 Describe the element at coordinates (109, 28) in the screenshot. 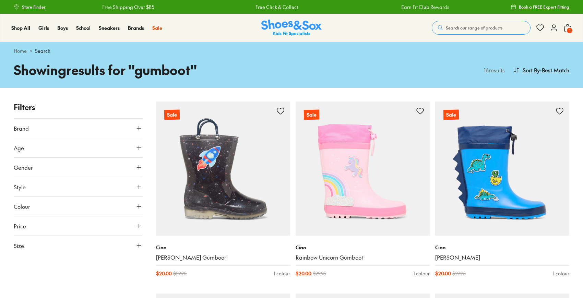

I see `span: Sneakers` at that location.